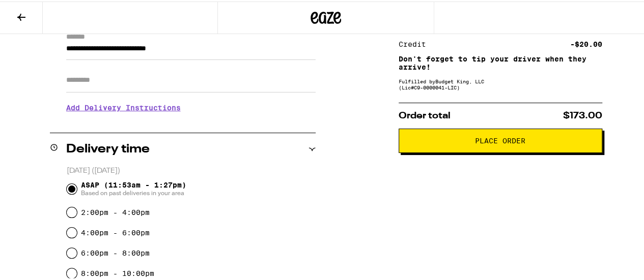  I want to click on p: Don't forget to tip your driver when they arrive!, so click(500, 62).